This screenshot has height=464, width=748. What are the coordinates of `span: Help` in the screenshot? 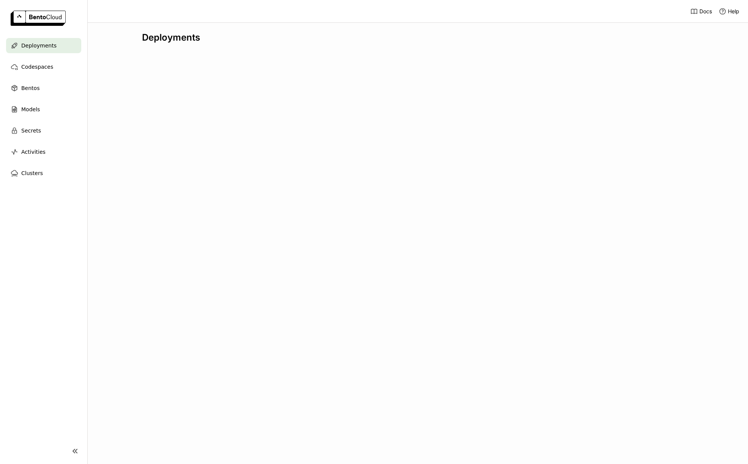 It's located at (734, 11).